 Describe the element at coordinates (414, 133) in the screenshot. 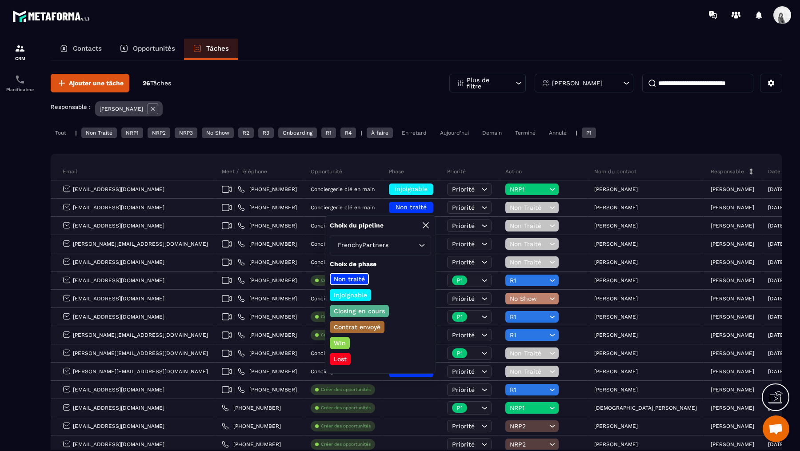

I see `div: En retard` at that location.